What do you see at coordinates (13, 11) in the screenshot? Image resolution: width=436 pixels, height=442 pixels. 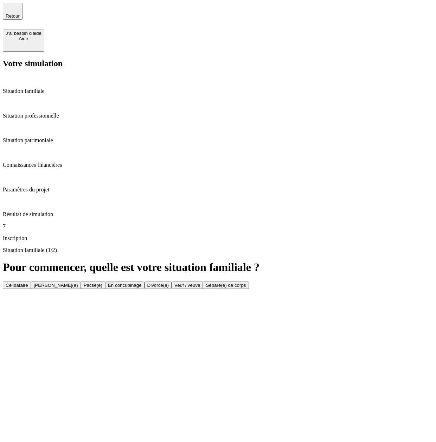 I see `button: Retour` at bounding box center [13, 11].